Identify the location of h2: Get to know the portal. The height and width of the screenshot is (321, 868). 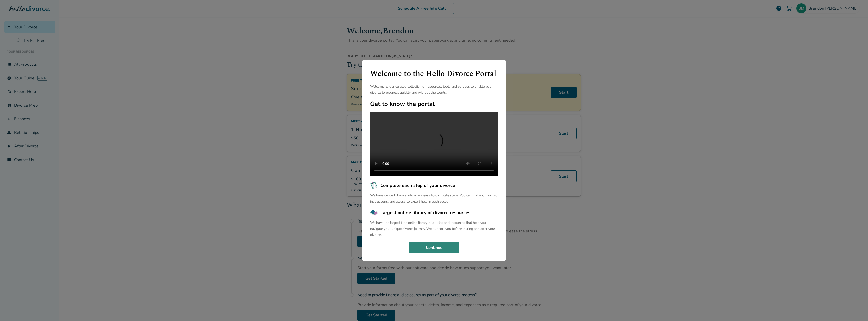
(434, 104).